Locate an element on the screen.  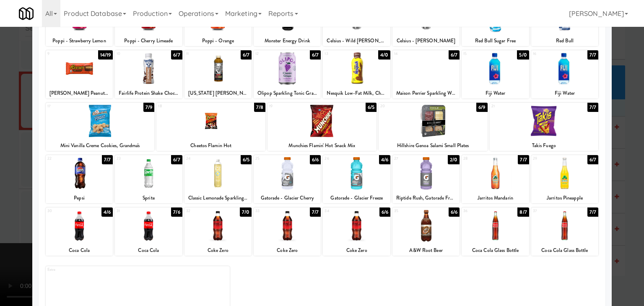
div: 35 is located at coordinates (410, 211).